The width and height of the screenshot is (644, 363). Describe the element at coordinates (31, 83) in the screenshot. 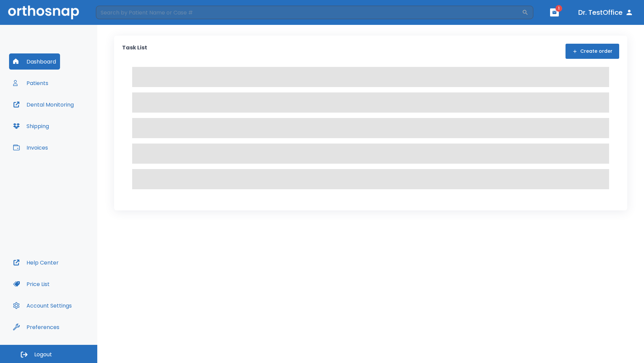

I see `button: Patients` at that location.